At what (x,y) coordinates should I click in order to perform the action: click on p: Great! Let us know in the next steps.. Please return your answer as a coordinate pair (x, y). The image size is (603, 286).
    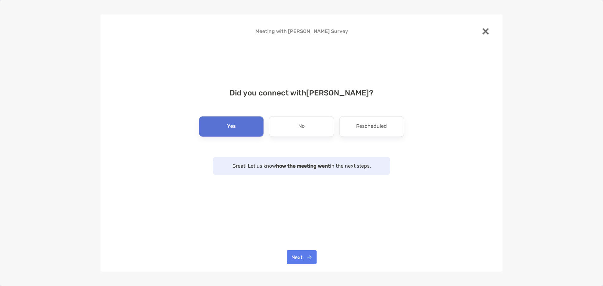
    Looking at the image, I should click on (302, 166).